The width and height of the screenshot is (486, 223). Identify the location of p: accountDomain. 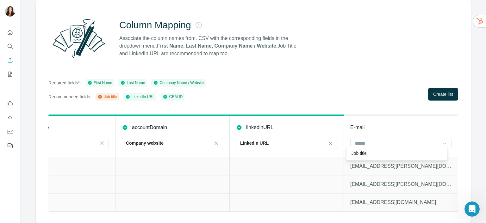
(149, 127).